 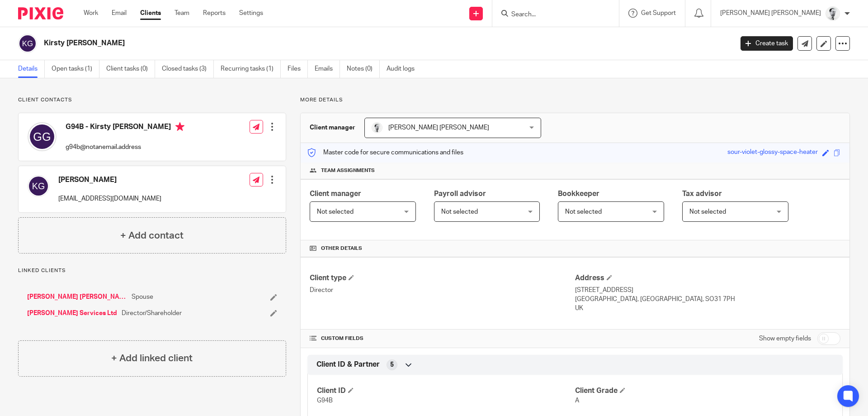 I want to click on a: Notes (0), so click(x=363, y=69).